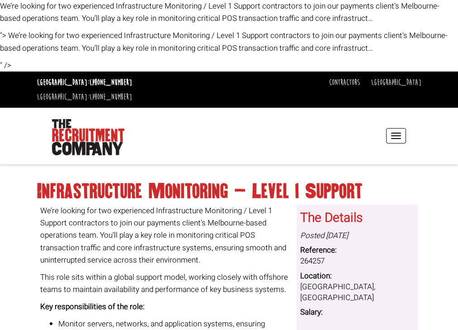 The height and width of the screenshot is (330, 458). I want to click on h3: The Details, so click(357, 218).